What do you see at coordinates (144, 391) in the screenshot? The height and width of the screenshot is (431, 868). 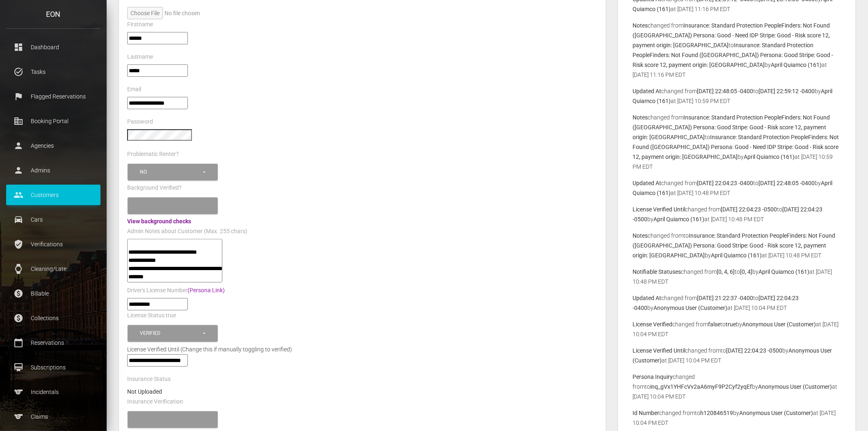 I see `strong: Not Uploaded` at bounding box center [144, 391].